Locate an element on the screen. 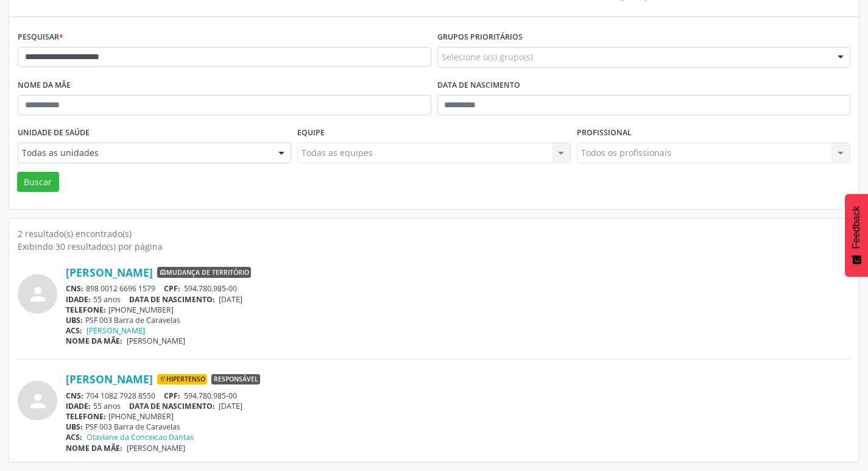 The height and width of the screenshot is (471, 868). div: Exibindo 30 resultado(s) por página is located at coordinates (434, 246).